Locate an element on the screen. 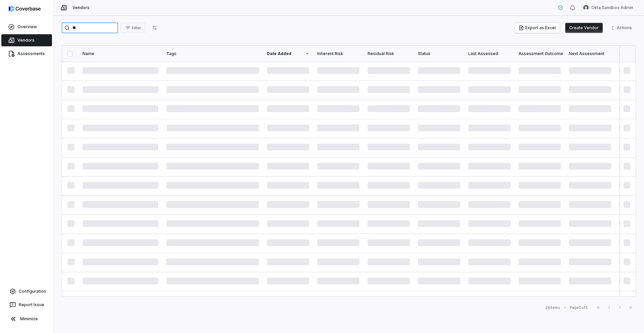 The image size is (644, 333). img: Okta Sandbox Admin avatar is located at coordinates (586, 8).